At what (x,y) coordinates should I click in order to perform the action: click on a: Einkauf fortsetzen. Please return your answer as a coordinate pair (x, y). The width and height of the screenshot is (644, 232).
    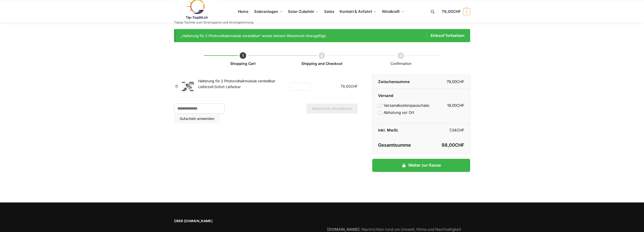
    Looking at the image, I should click on (445, 36).